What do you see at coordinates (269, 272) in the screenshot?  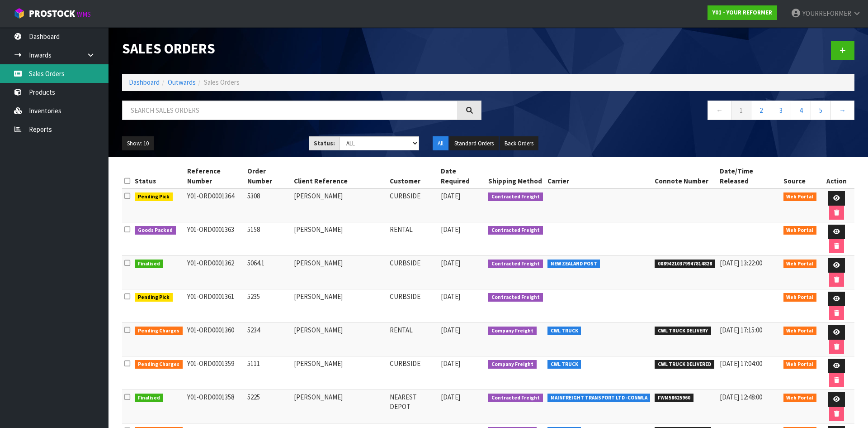 I see `td: 5064.1` at bounding box center [269, 272].